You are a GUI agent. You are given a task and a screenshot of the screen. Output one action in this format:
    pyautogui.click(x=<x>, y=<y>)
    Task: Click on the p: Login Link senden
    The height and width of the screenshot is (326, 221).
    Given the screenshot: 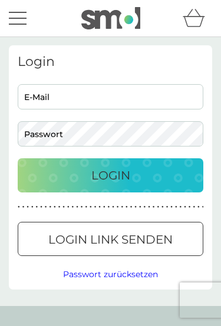 What is the action you would take?
    pyautogui.click(x=110, y=240)
    